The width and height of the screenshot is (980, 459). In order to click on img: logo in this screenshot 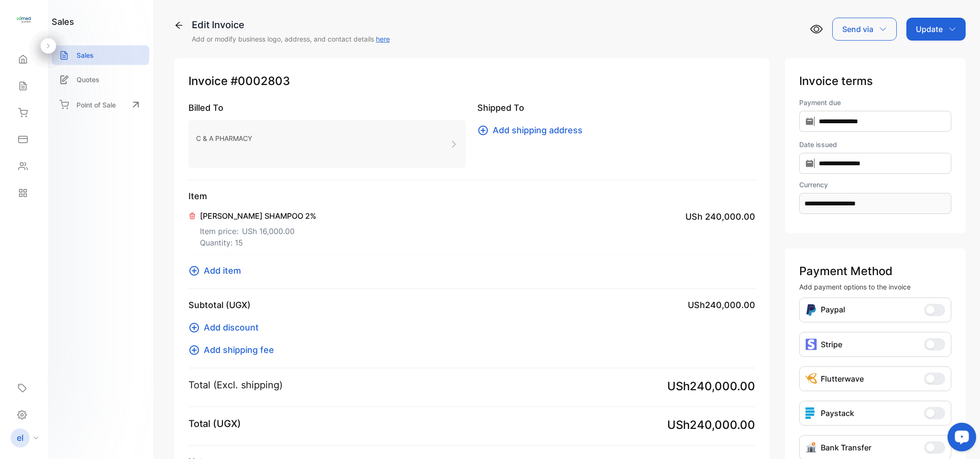, I will do `click(24, 19)`.